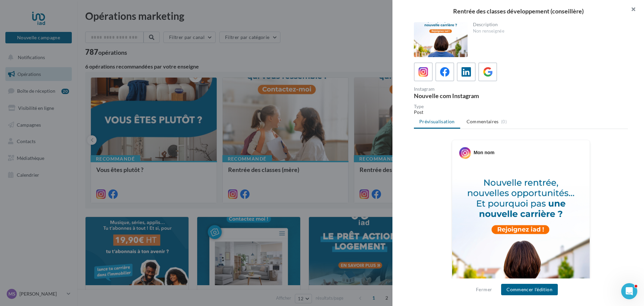 Image resolution: width=644 pixels, height=306 pixels. I want to click on span: Commentaires, so click(483, 122).